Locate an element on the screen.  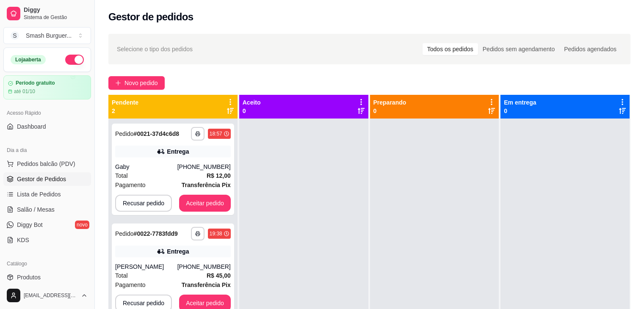
p: Pendente is located at coordinates (125, 102).